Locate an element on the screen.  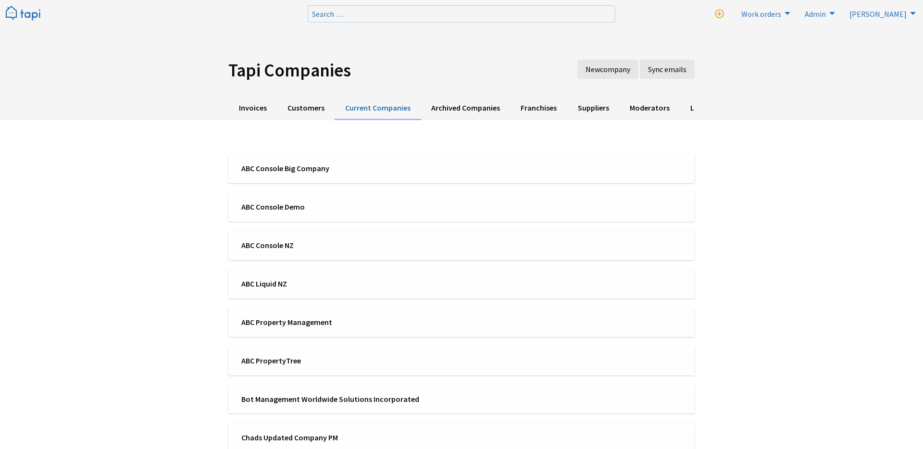
a: Work orders is located at coordinates (764, 13).